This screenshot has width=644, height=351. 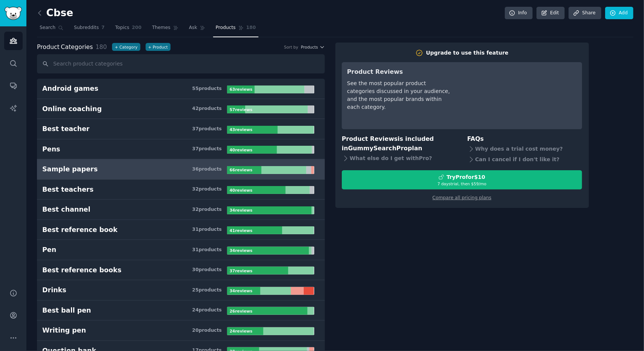 What do you see at coordinates (236, 29) in the screenshot?
I see `a: Products180` at bounding box center [236, 29].